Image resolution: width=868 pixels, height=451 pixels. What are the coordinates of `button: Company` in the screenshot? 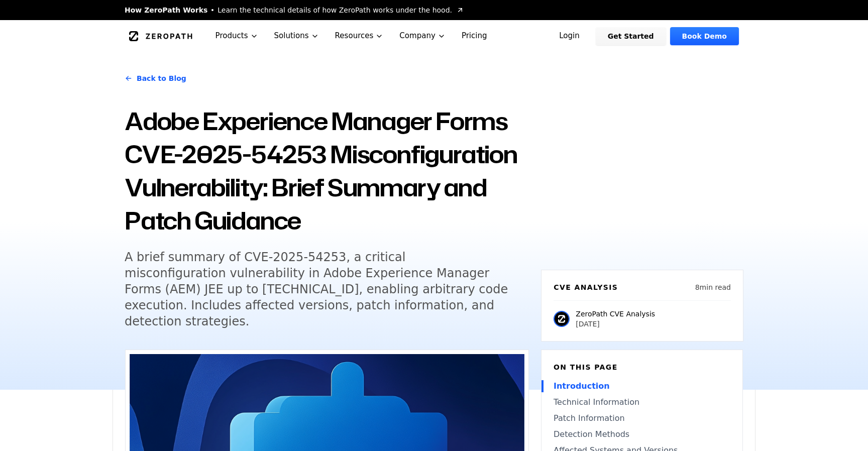 It's located at (422, 36).